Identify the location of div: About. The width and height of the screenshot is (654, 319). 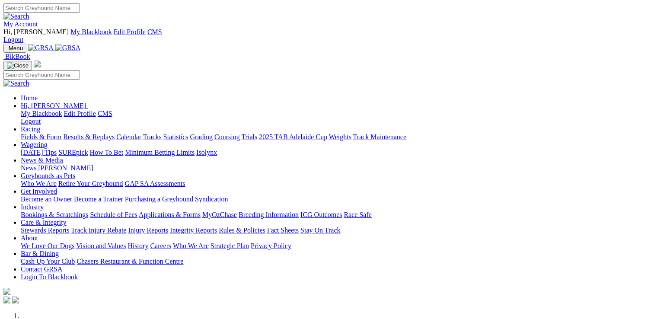
(335, 246).